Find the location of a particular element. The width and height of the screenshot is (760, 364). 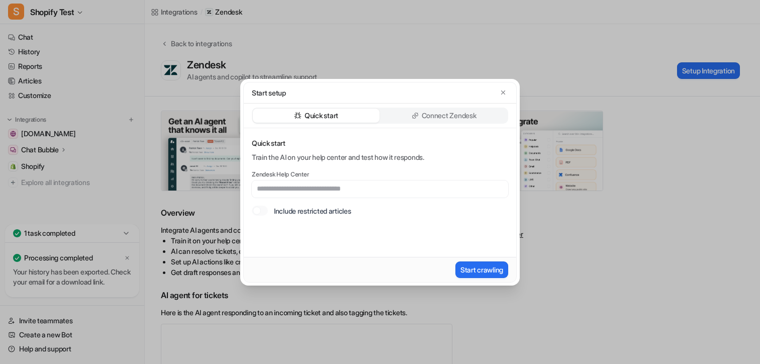

p: Start setup is located at coordinates (269, 92).